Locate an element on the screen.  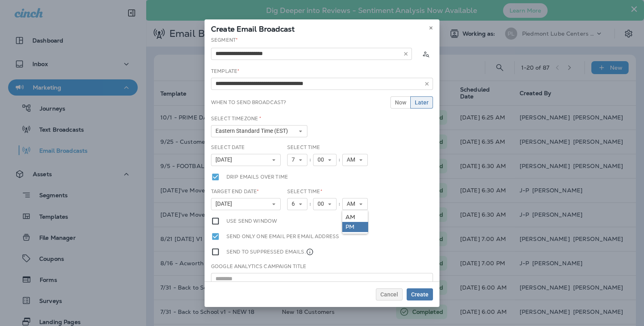
label: Drip emails over time is located at coordinates (257, 177).